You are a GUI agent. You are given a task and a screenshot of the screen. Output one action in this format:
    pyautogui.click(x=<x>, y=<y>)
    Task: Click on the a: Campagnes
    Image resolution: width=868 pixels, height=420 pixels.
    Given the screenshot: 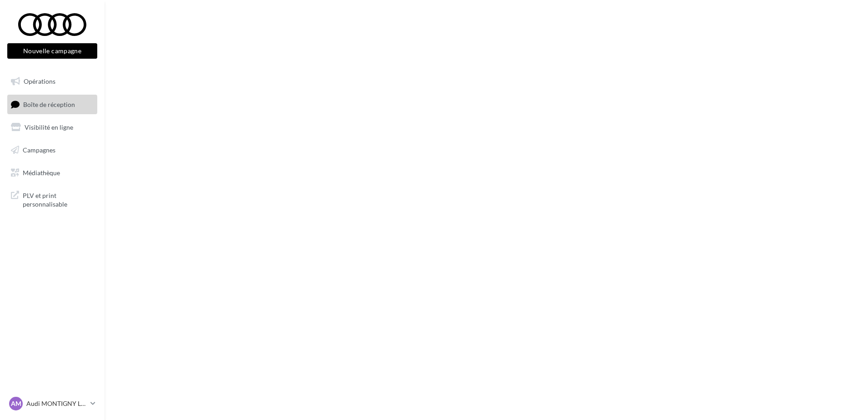 What is the action you would take?
    pyautogui.click(x=52, y=150)
    